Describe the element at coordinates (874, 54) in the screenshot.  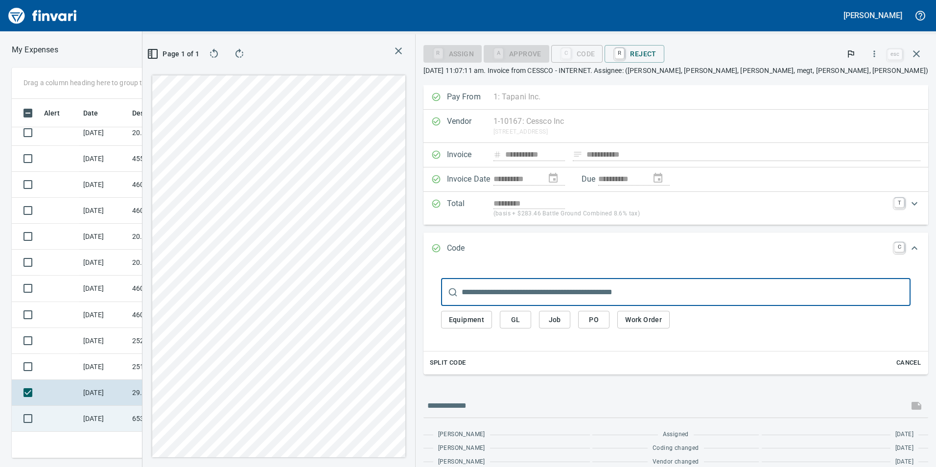
I see `button: More` at that location.